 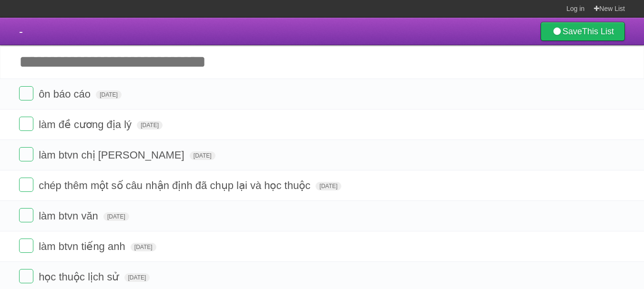 What do you see at coordinates (83, 246) in the screenshot?
I see `span: làm btvn tiếng anh` at bounding box center [83, 246].